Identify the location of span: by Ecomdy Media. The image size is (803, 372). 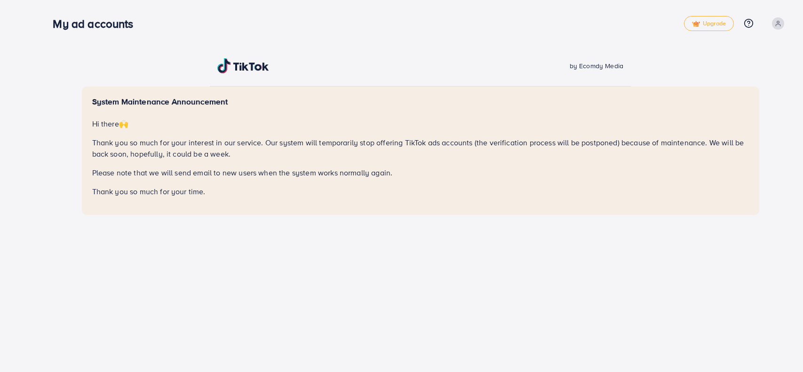
(596, 66).